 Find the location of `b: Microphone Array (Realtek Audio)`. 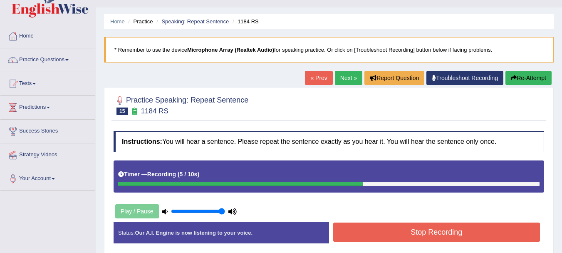

b: Microphone Array (Realtek Audio) is located at coordinates (231, 50).